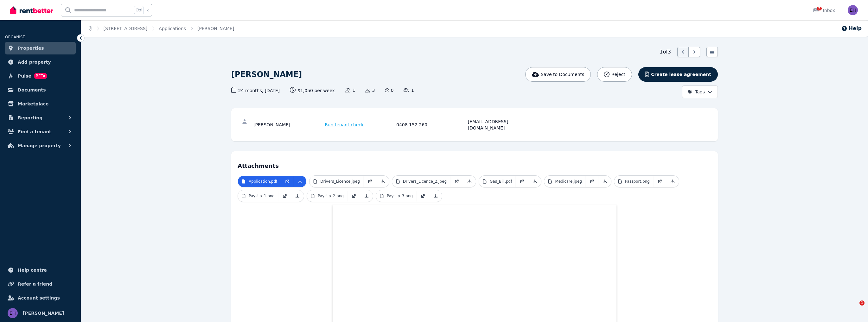 The width and height of the screenshot is (868, 322). I want to click on a: Medicare.jpeg, so click(565, 181).